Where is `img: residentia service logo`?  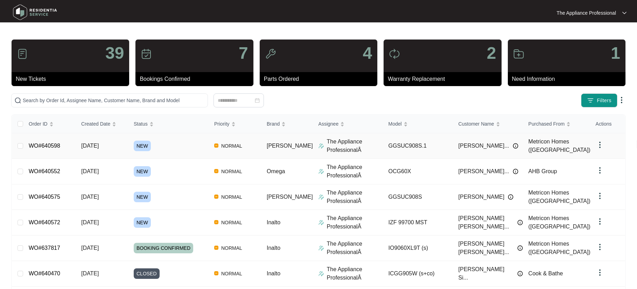
img: residentia service logo is located at coordinates (35, 12).